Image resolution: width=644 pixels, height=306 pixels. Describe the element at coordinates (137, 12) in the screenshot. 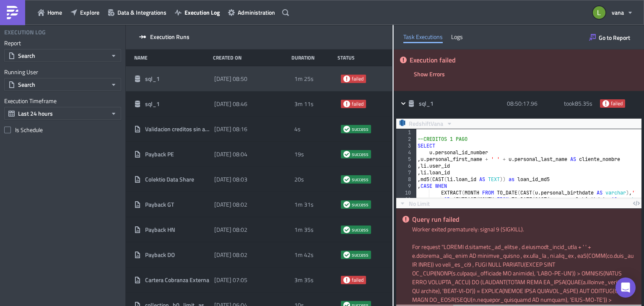

I see `a: Data & Integrations` at that location.